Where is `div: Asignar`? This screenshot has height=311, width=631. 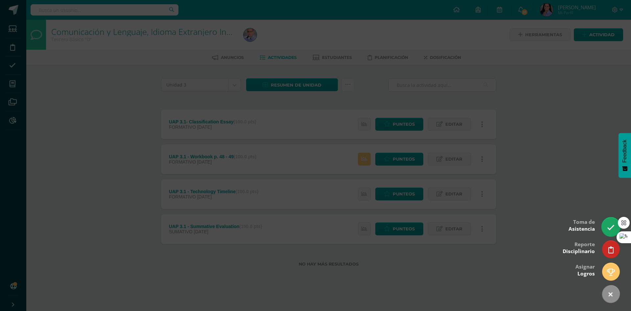 div: Asignar is located at coordinates (585, 269).